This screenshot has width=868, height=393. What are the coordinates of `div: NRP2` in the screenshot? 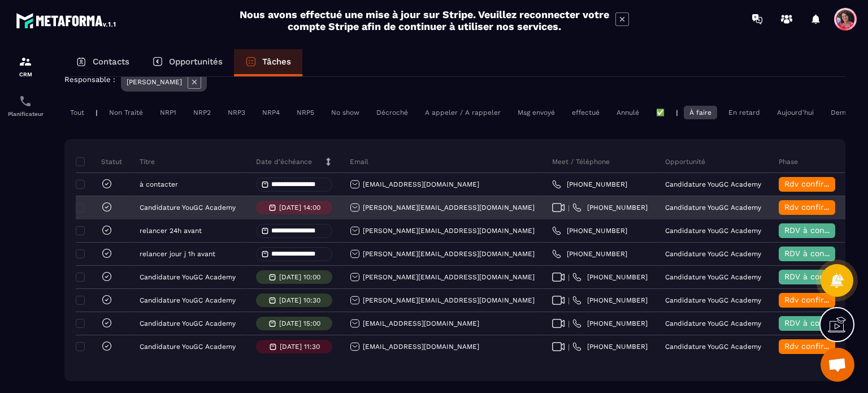 It's located at (202, 113).